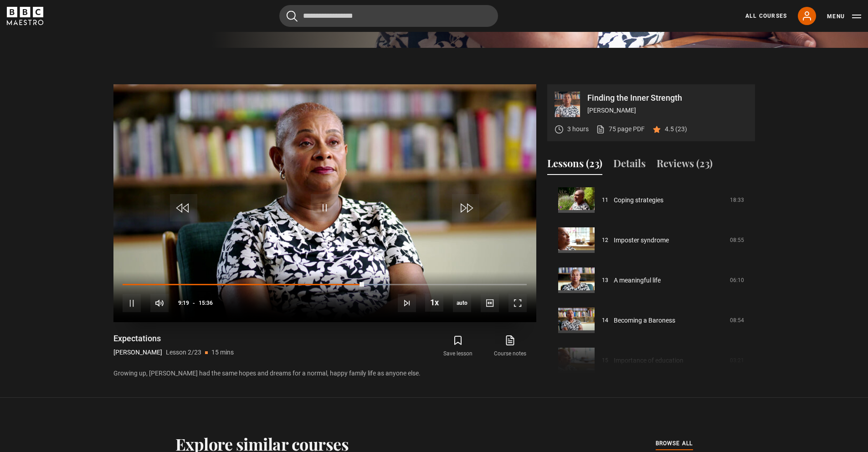 Image resolution: width=868 pixels, height=452 pixels. I want to click on a: Coping strategies, so click(639, 200).